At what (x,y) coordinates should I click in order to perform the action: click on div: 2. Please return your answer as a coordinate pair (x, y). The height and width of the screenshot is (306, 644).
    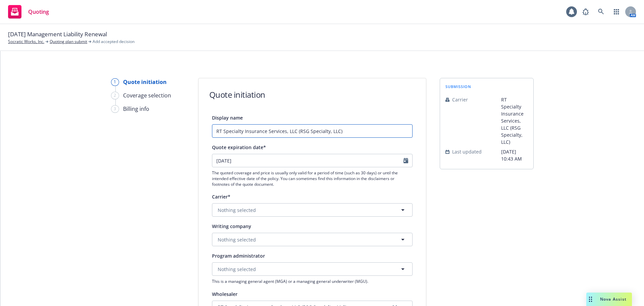
    Looking at the image, I should click on (115, 95).